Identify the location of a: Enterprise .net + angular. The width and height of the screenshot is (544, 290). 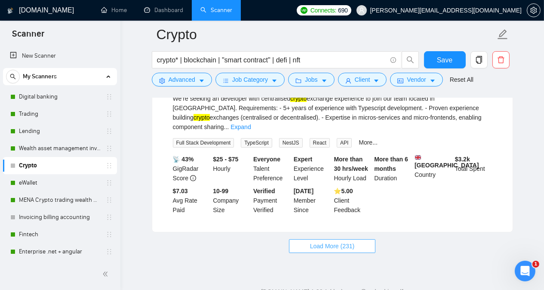
(60, 251).